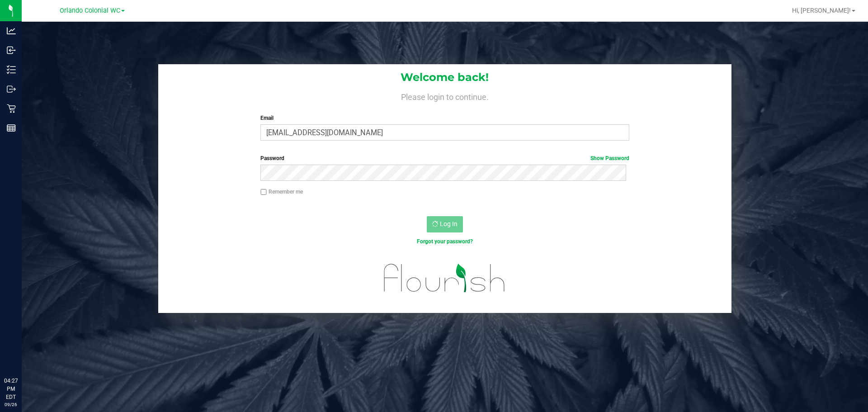 The width and height of the screenshot is (868, 412). I want to click on inline-svg: Analytics, so click(11, 31).